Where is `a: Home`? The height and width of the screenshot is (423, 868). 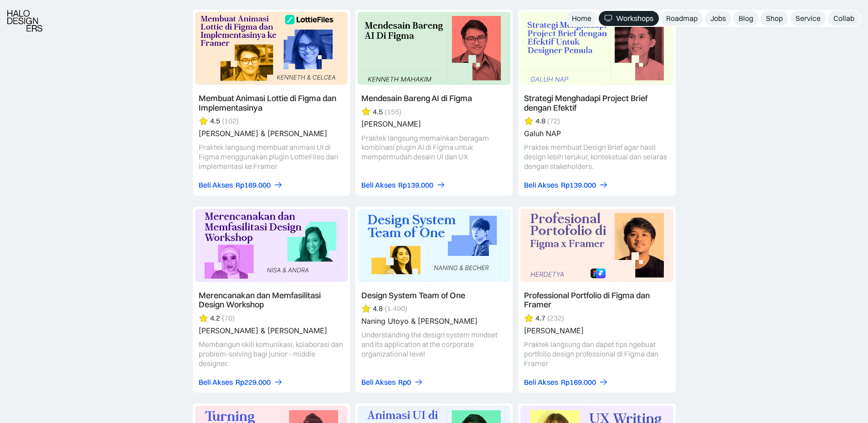
a: Home is located at coordinates (581, 19).